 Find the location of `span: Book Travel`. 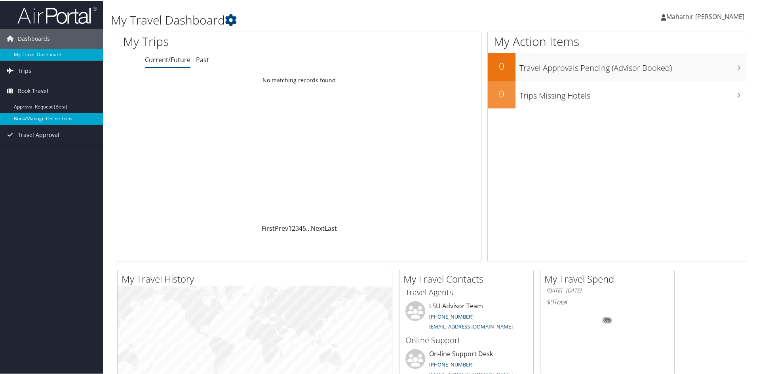

span: Book Travel is located at coordinates (33, 90).